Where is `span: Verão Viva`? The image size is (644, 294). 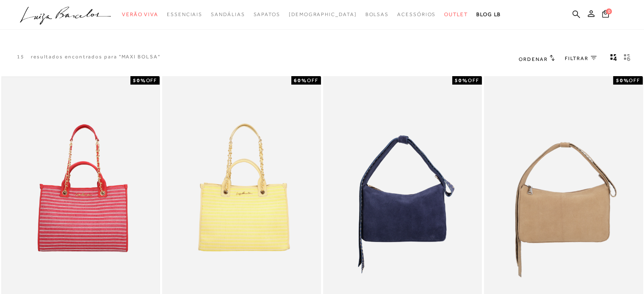
span: Verão Viva is located at coordinates (140, 15).